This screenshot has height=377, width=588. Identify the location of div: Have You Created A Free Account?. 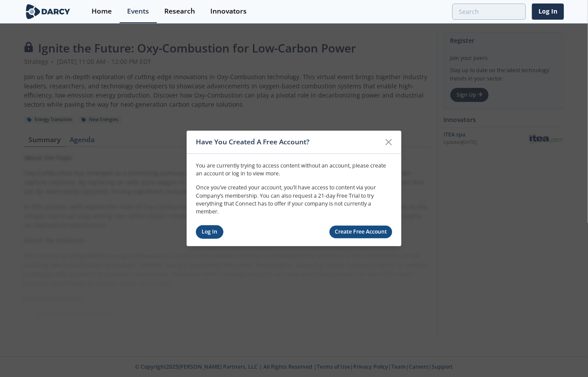
(288, 142).